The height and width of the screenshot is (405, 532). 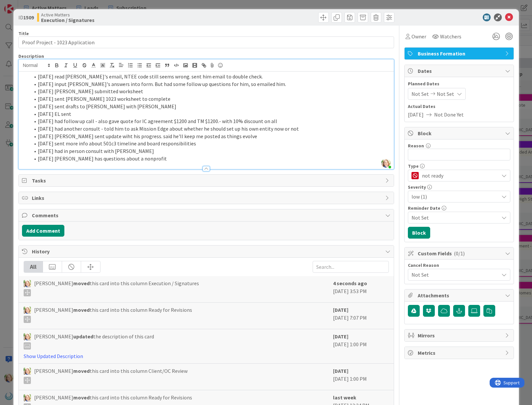 What do you see at coordinates (28, 17) in the screenshot?
I see `b: 1509` at bounding box center [28, 17].